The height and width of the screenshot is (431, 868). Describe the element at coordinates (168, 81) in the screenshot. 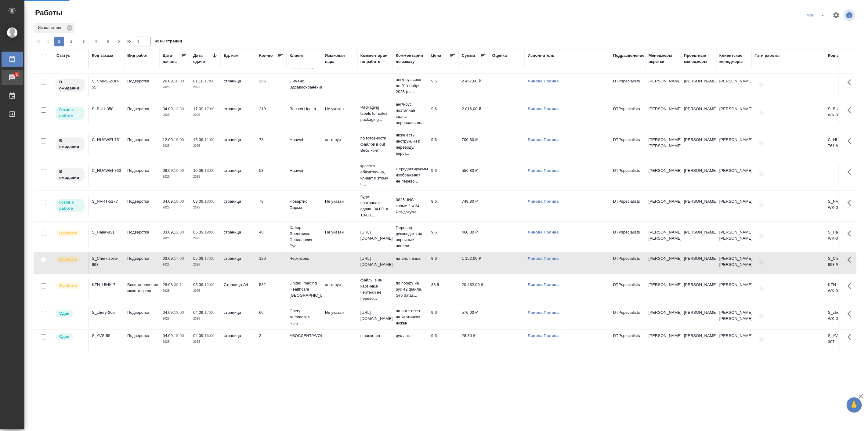

I see `p: 26.09,` at that location.